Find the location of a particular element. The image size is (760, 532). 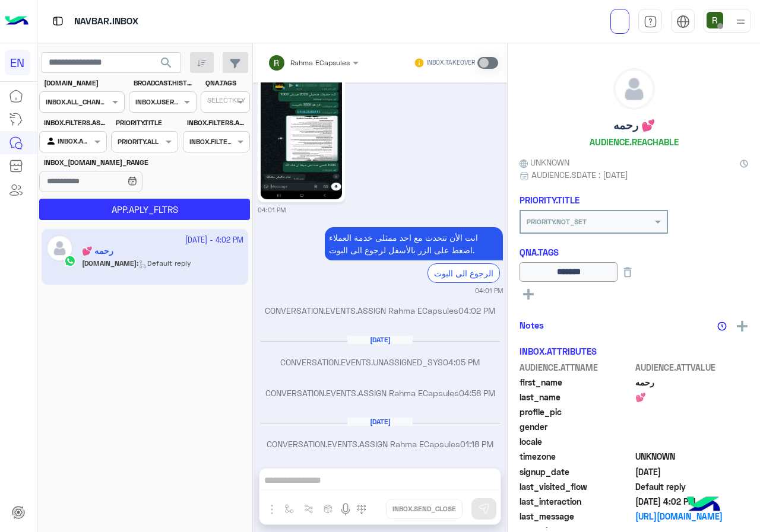

img: hulul-logo.png is located at coordinates (704, 505).